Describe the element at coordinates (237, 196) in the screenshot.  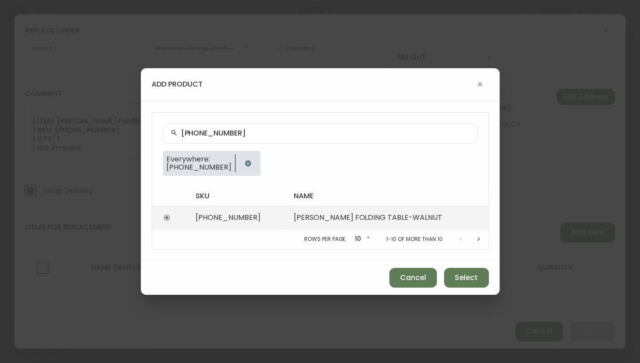
I see `h4: sku` at that location.